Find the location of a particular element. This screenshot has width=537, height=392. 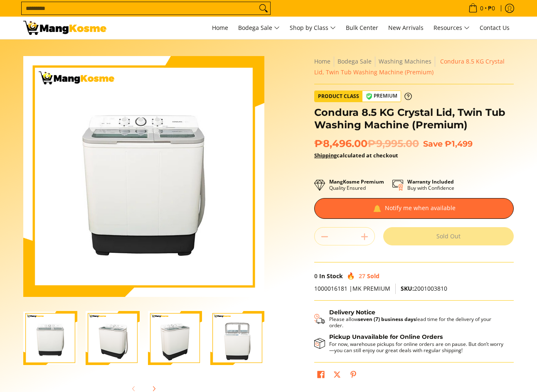

a: Shipping is located at coordinates (325, 155).